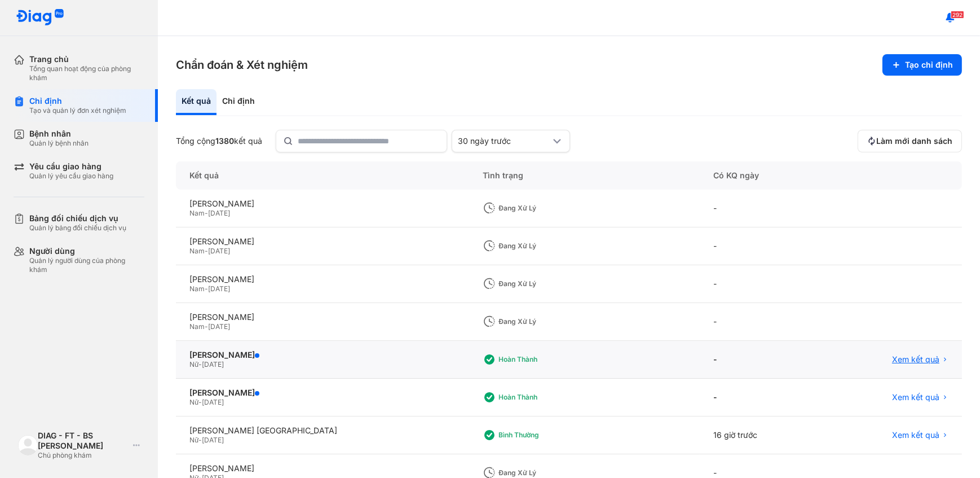  I want to click on div: Trang chủ, so click(87, 59).